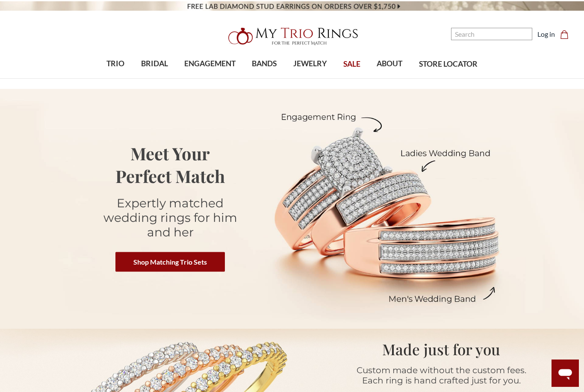  Describe the element at coordinates (310, 64) in the screenshot. I see `span: JEWELRY` at that location.